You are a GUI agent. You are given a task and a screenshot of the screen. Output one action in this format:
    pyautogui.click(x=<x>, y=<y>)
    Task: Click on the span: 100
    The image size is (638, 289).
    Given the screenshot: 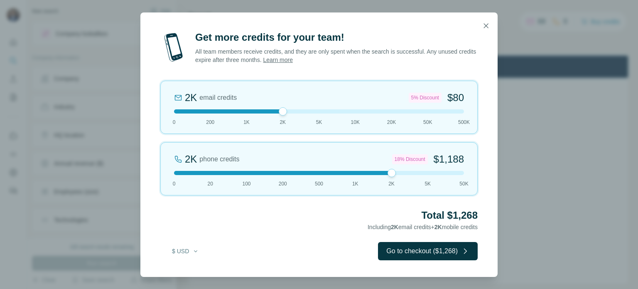 What is the action you would take?
    pyautogui.click(x=246, y=184)
    